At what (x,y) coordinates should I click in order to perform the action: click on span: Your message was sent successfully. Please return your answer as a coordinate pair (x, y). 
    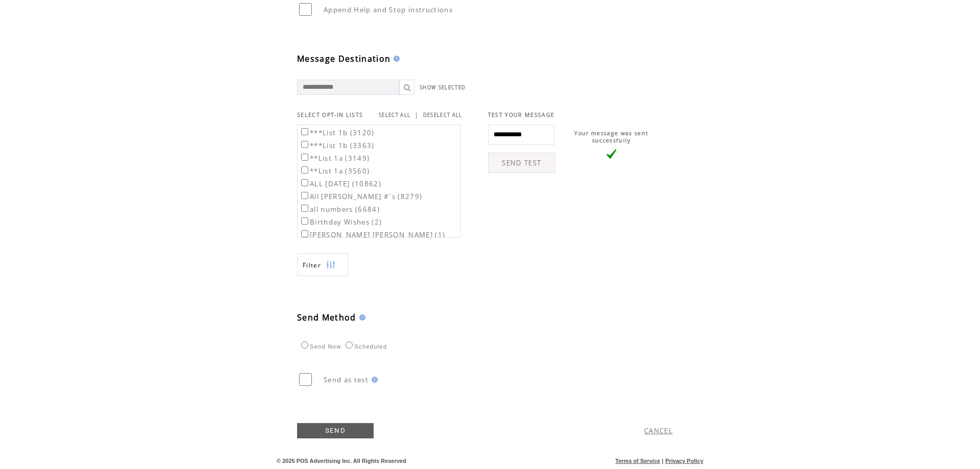
    Looking at the image, I should click on (611, 136).